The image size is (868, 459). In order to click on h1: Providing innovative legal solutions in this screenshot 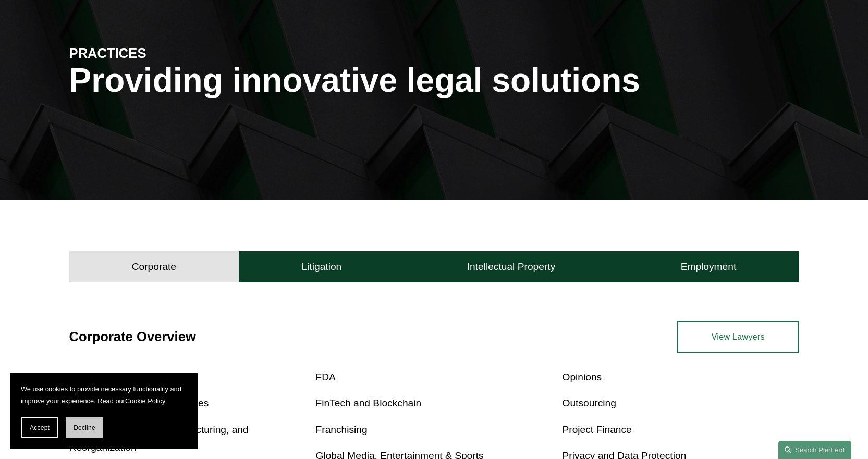, I will do `click(435, 80)`.